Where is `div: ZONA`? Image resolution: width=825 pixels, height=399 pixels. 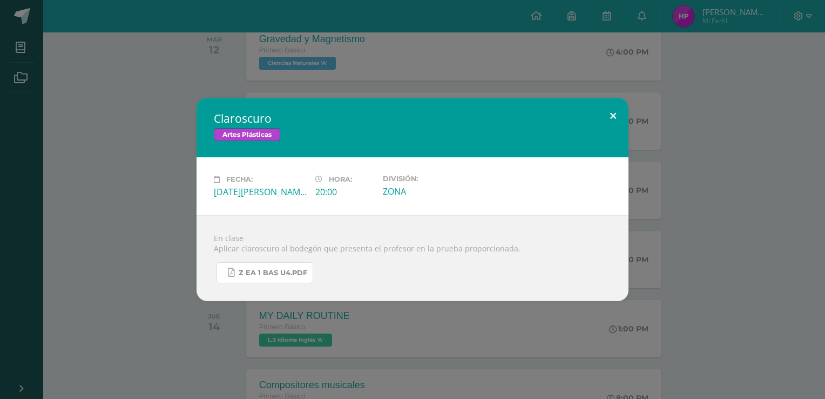 div: ZONA is located at coordinates (429, 191).